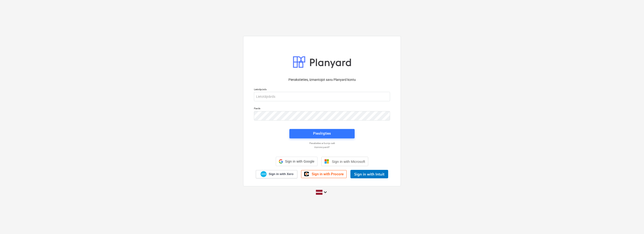 The width and height of the screenshot is (644, 234). I want to click on a: Aizmirsi paroli?, so click(322, 147).